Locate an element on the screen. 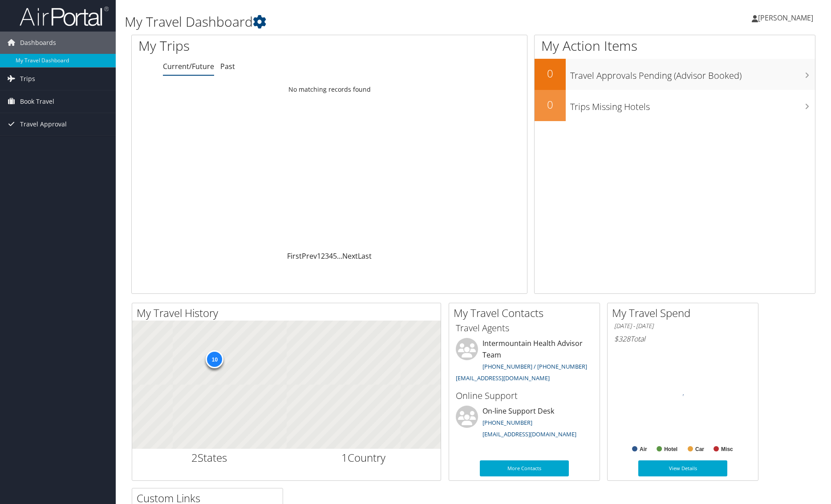 This screenshot has height=504, width=831. h3: Travel Approvals Pending (Advisor Booked) is located at coordinates (693, 74).